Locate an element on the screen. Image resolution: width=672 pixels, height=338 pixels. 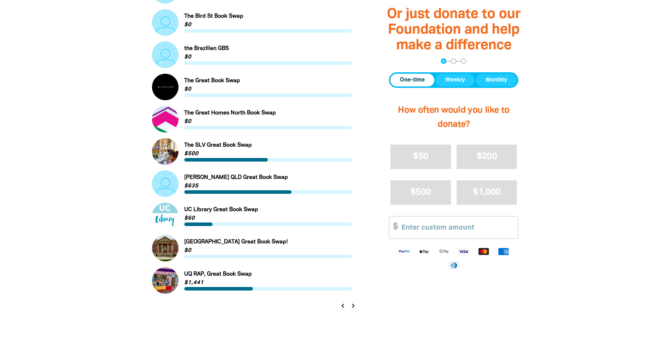
span: Monthly is located at coordinates (497, 80).